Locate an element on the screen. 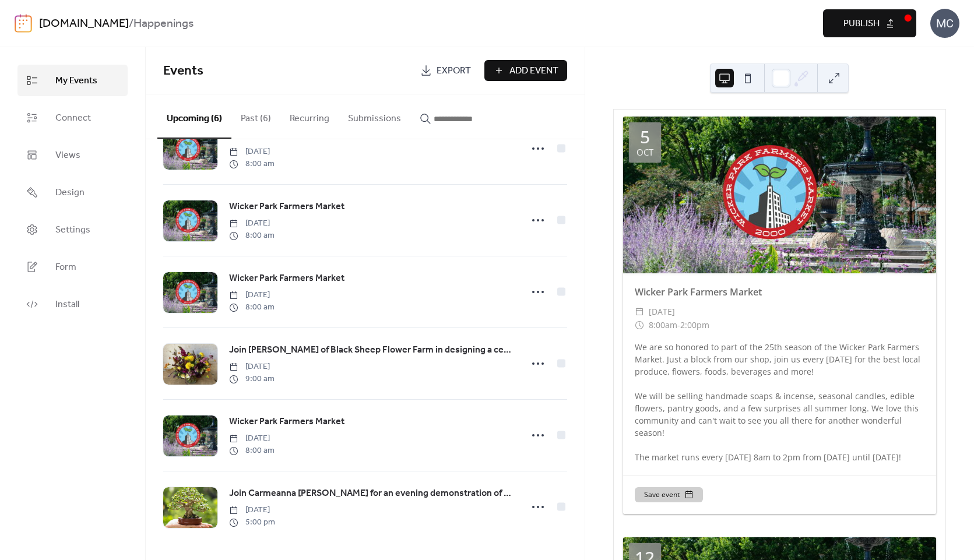 Image resolution: width=974 pixels, height=560 pixels. span: Connect is located at coordinates (73, 118).